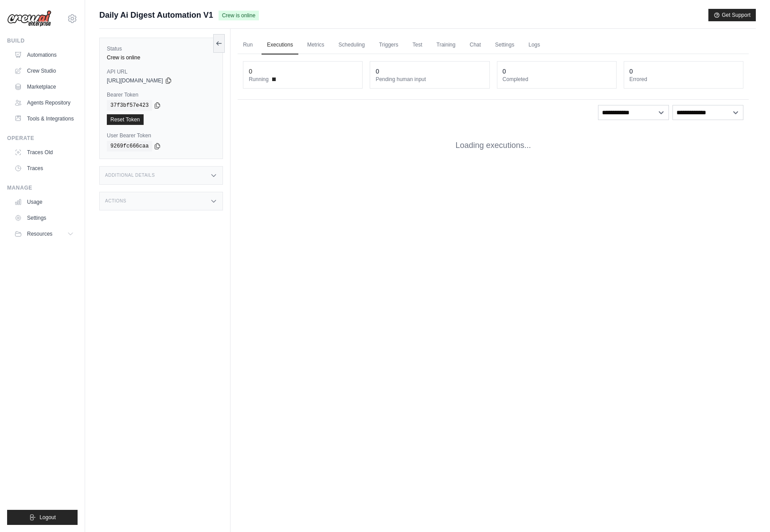 This screenshot has height=532, width=770. Describe the element at coordinates (161, 72) in the screenshot. I see `label: API URL` at that location.